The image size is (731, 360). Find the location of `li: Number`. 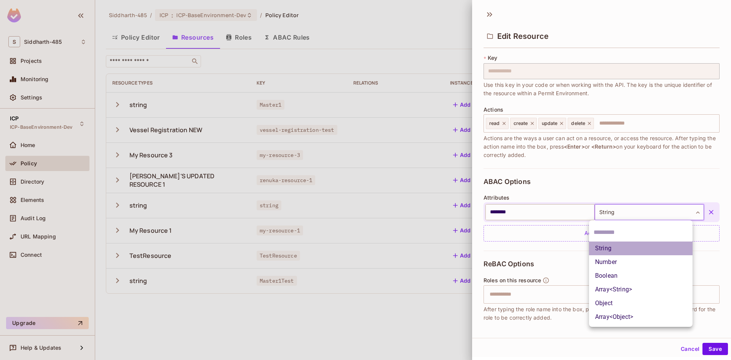

li: Number is located at coordinates (641, 262).